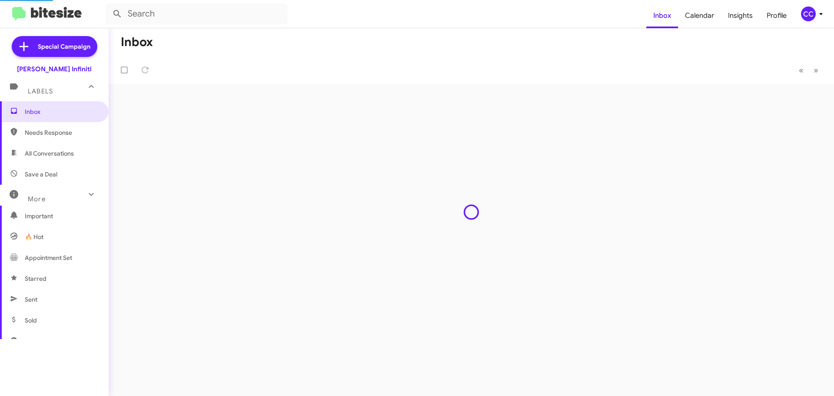 This screenshot has width=834, height=396. I want to click on a: Inbox, so click(662, 16).